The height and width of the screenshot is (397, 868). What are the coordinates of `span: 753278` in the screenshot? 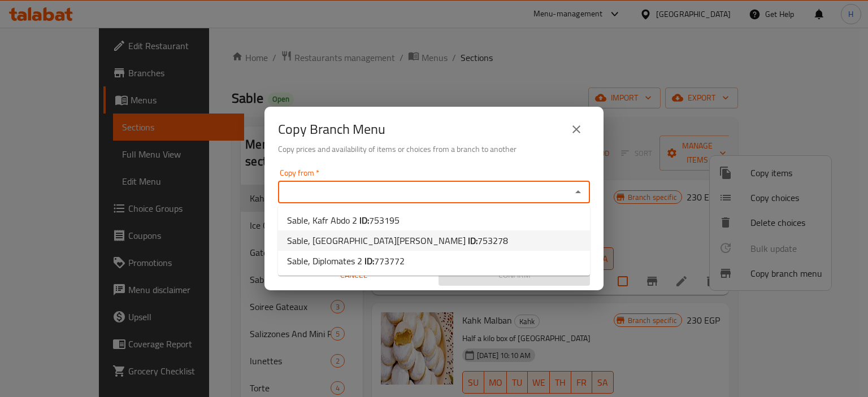 It's located at (493, 241).